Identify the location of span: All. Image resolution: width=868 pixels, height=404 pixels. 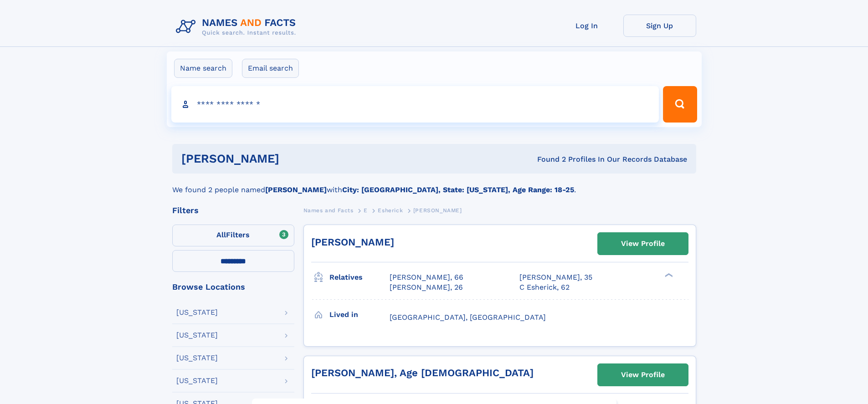
(221, 235).